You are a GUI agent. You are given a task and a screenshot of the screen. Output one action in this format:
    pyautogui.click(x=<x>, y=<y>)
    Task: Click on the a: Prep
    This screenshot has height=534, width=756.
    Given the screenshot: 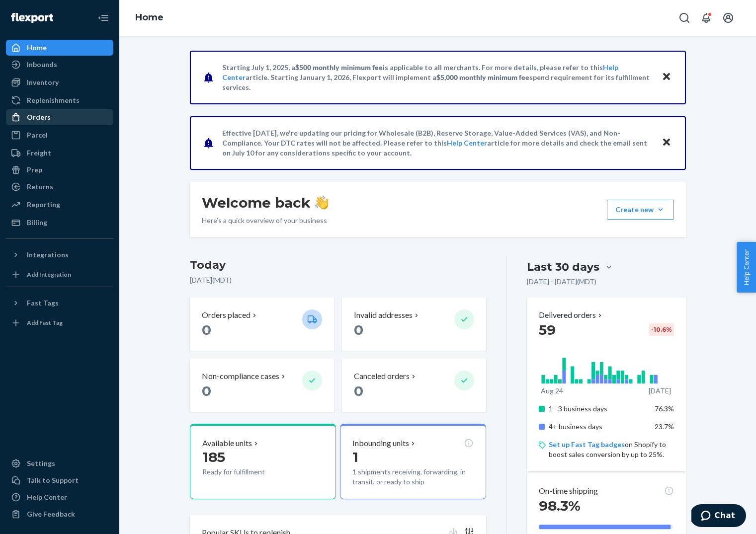 What is the action you would take?
    pyautogui.click(x=60, y=170)
    